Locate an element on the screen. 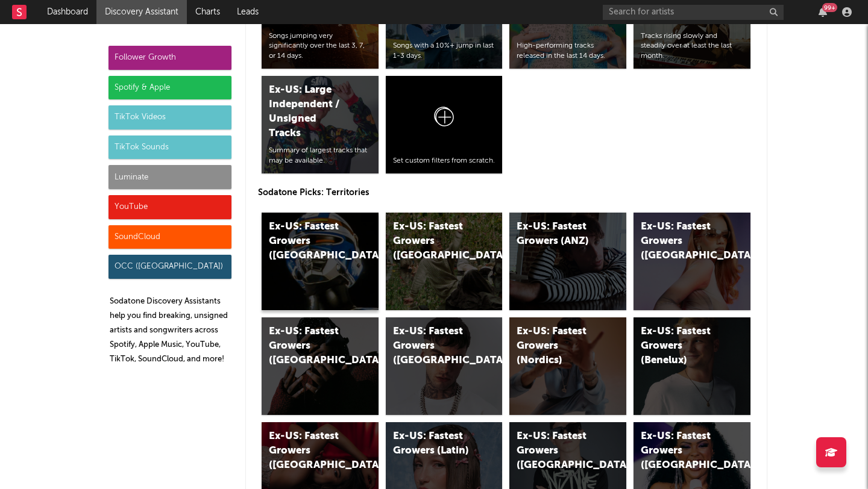 This screenshot has height=489, width=868. div: YouTube is located at coordinates (170, 207).